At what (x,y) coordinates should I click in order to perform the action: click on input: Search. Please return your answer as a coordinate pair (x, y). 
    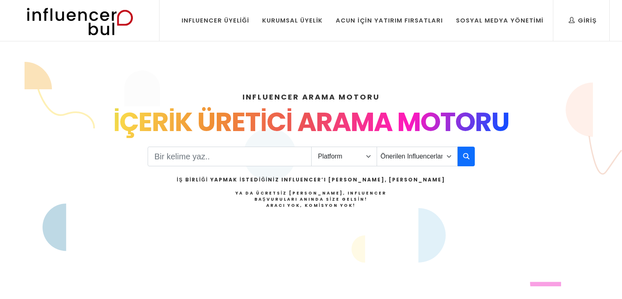
    Looking at the image, I should click on (229, 156).